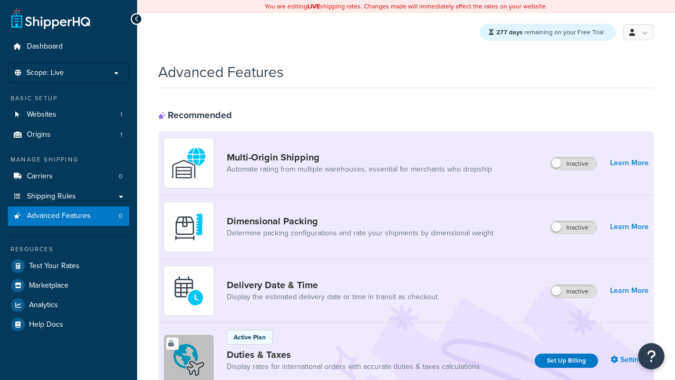 This screenshot has width=675, height=380. Describe the element at coordinates (221, 72) in the screenshot. I see `h1: Advanced Features` at that location.